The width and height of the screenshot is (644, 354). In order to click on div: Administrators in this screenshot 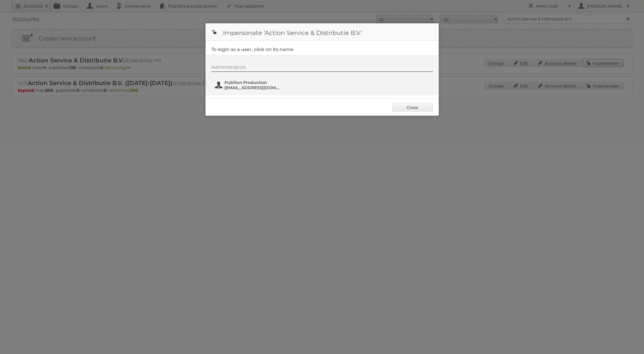, I will do `click(322, 68)`.